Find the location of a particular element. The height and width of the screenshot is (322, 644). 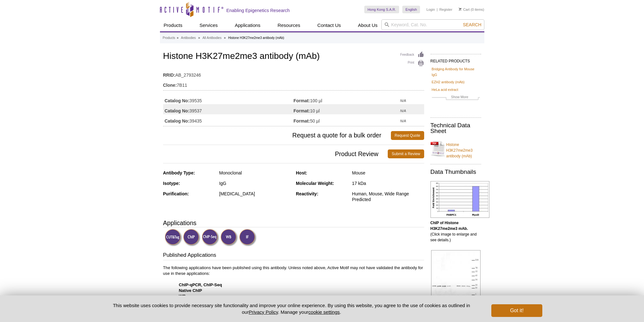

h2: Data Thumbnails is located at coordinates (456, 172).